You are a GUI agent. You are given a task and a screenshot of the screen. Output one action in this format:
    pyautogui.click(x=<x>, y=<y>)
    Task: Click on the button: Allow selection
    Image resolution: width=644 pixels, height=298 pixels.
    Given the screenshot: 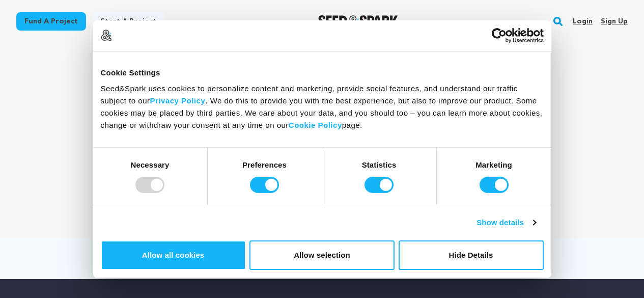 What is the action you would take?
    pyautogui.click(x=322, y=255)
    